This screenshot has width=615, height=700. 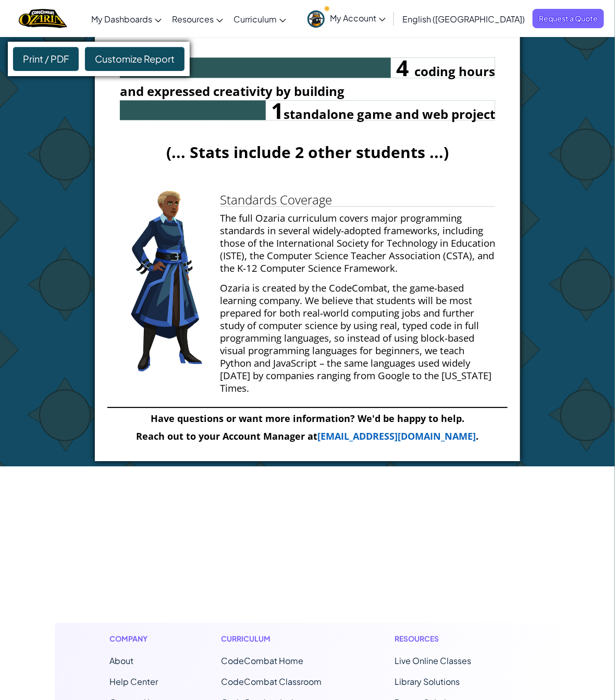 What do you see at coordinates (122, 661) in the screenshot?
I see `a: About` at bounding box center [122, 661].